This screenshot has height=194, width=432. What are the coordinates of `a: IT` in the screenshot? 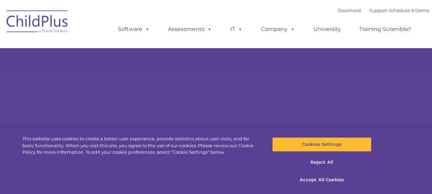 It's located at (236, 29).